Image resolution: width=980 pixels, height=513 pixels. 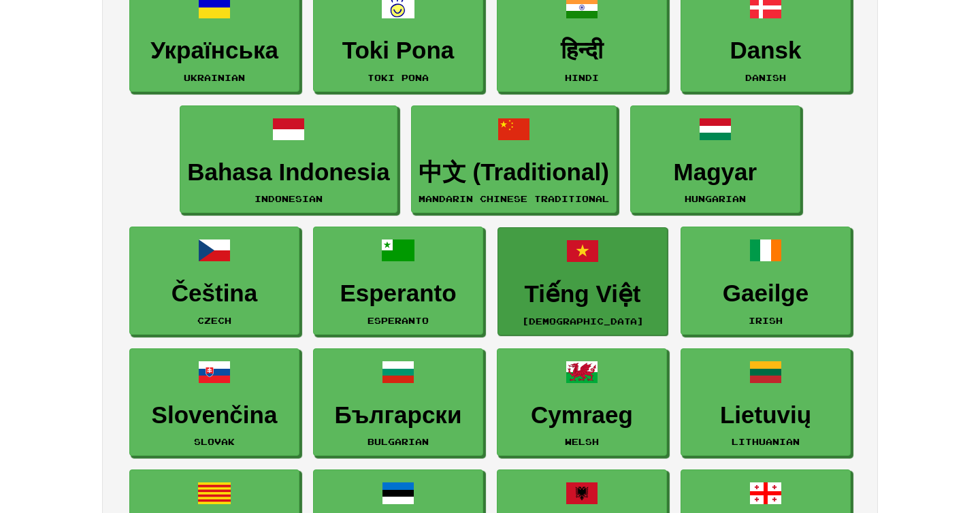 What do you see at coordinates (398, 321) in the screenshot?
I see `small: Esperanto` at bounding box center [398, 321].